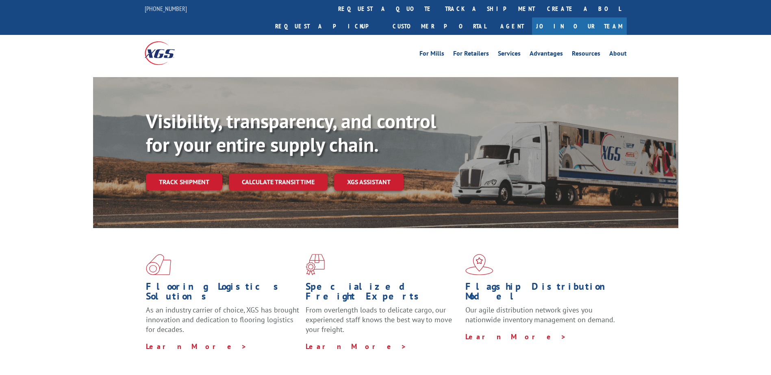 Image resolution: width=771 pixels, height=375 pixels. What do you see at coordinates (327, 26) in the screenshot?
I see `a: Request a pickup` at bounding box center [327, 26].